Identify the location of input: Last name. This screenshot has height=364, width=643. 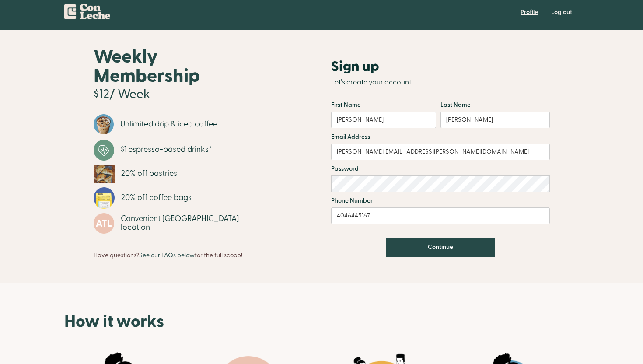
(495, 119).